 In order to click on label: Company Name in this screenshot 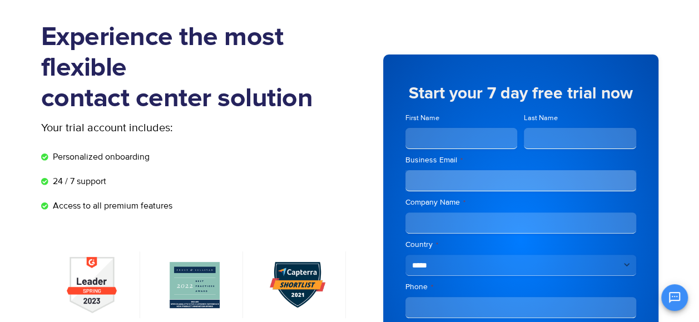, I will do `click(520, 202)`.